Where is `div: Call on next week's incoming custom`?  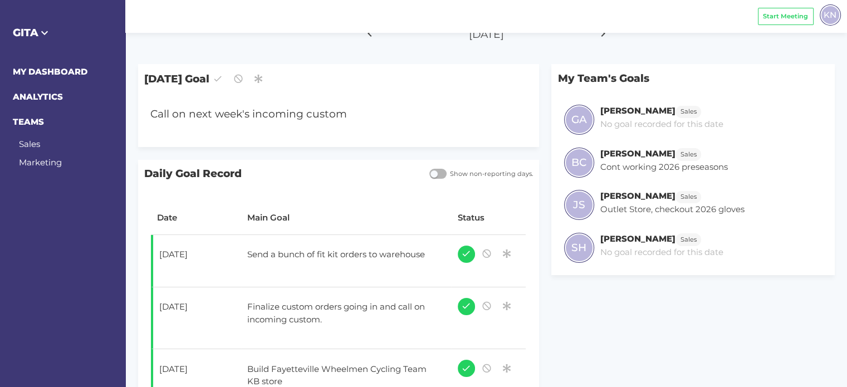 div: Call on next week's incoming custom is located at coordinates (322, 114).